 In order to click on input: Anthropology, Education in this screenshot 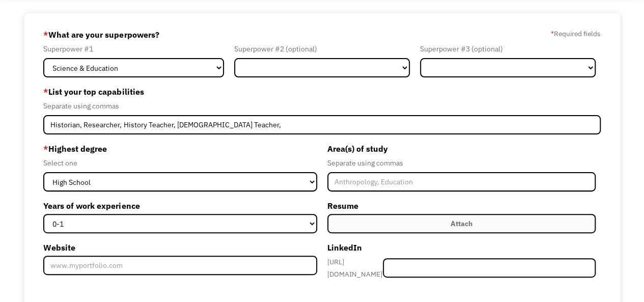, I will do `click(462, 182)`.